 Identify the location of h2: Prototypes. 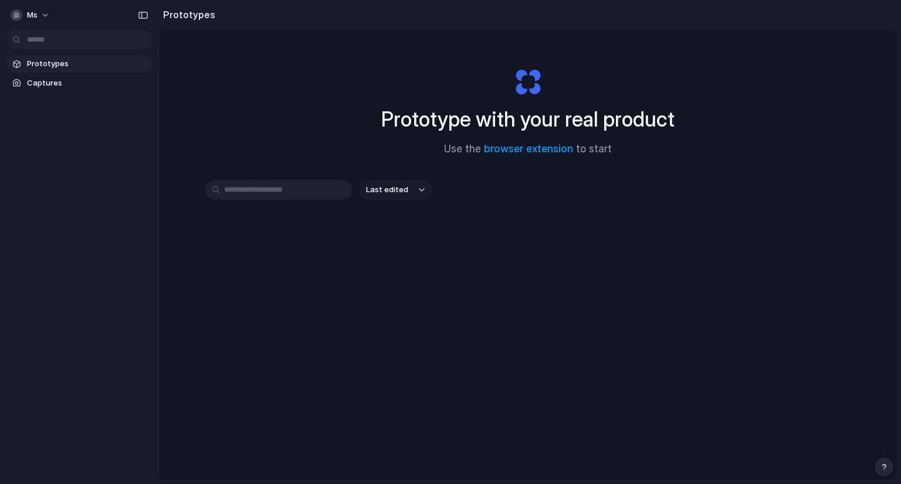
(186, 15).